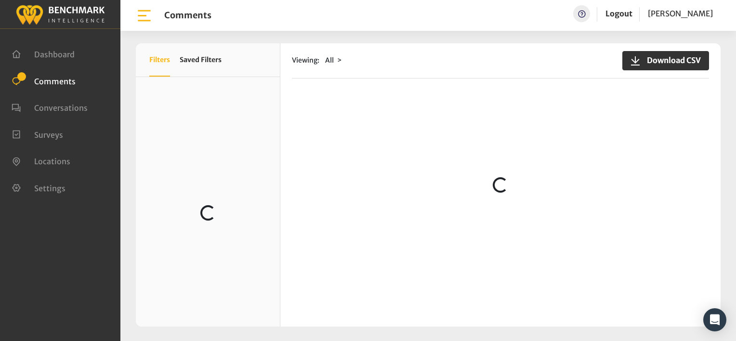 This screenshot has height=341, width=736. What do you see at coordinates (43, 53) in the screenshot?
I see `a: Dashboard` at bounding box center [43, 53].